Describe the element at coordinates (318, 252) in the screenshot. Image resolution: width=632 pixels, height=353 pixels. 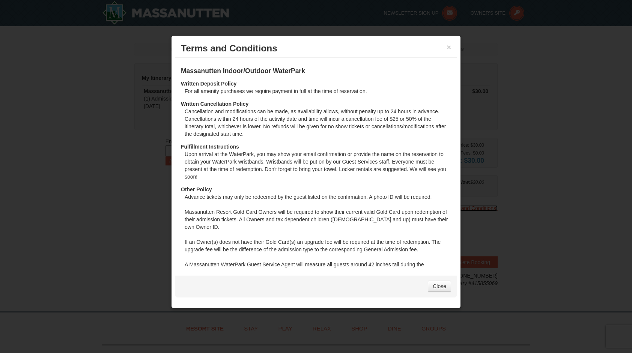
I see `dd: Advance tickets may only be redeemed by the guest listed on the confirmation. A photo ID will be ...` at that location.